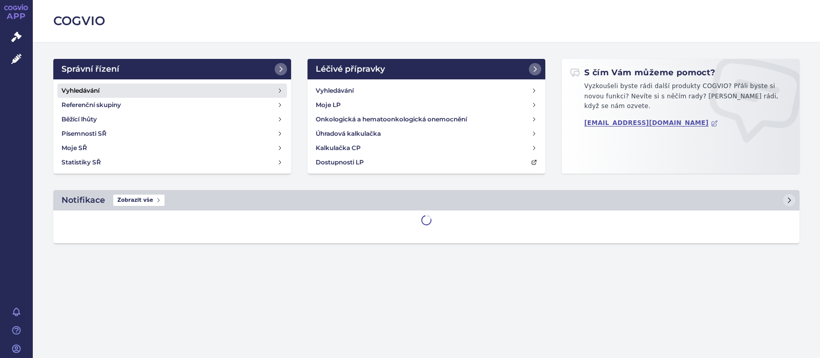  Describe the element at coordinates (338, 148) in the screenshot. I see `h4: Kalkulačka CP` at that location.